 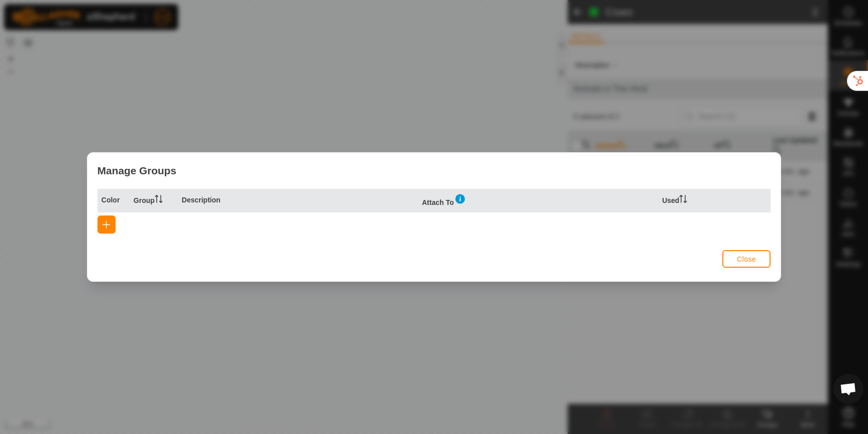 I want to click on th: Color, so click(x=113, y=200).